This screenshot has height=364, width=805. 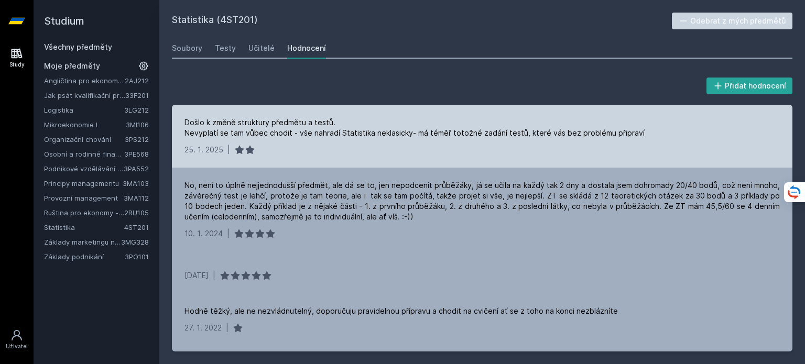 I want to click on a: Soubory, so click(x=187, y=48).